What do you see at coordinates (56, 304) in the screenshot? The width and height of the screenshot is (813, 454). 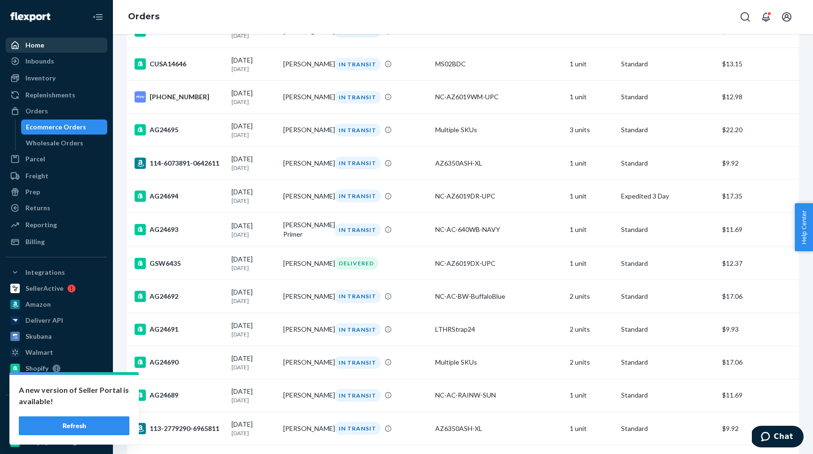 I see `a: Amazon` at bounding box center [56, 304].